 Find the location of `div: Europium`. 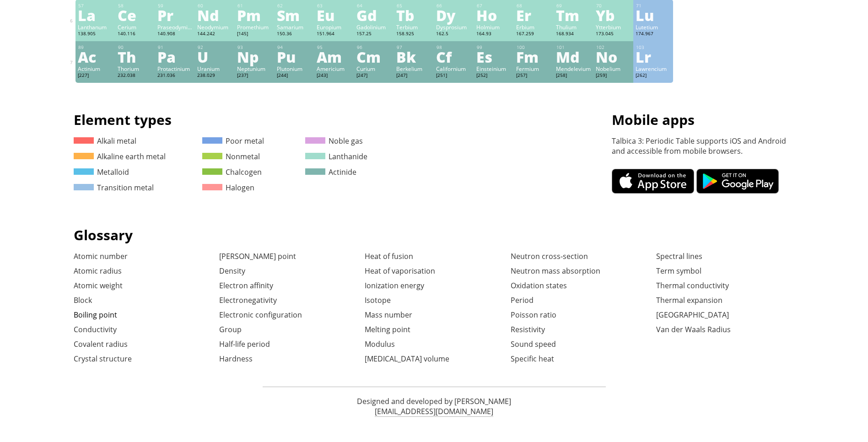

div: Europium is located at coordinates (334, 27).